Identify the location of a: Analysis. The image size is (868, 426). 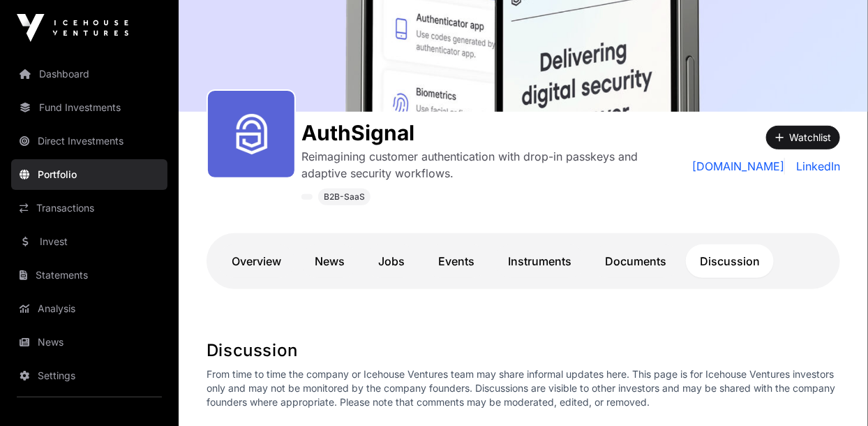
(89, 308).